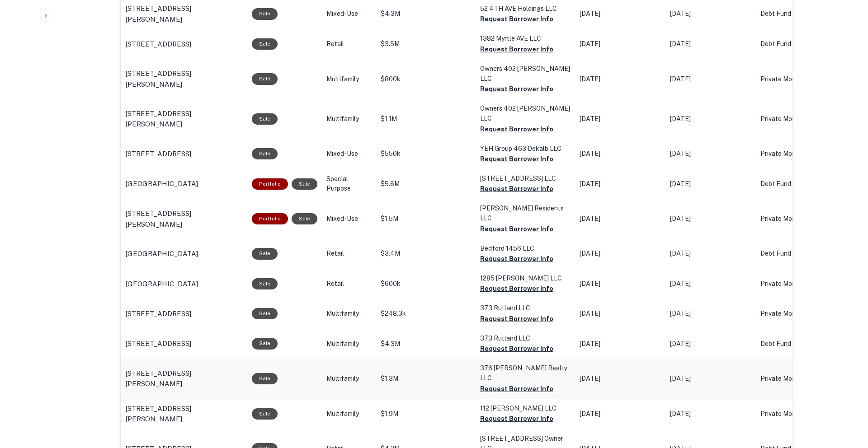  Describe the element at coordinates (525, 308) in the screenshot. I see `p: 373 Rutland LLC` at that location.